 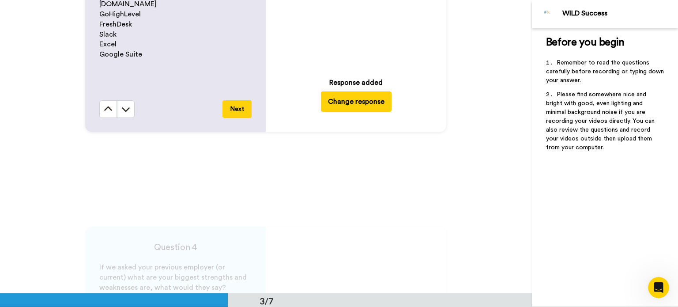 What do you see at coordinates (606, 72) in the screenshot?
I see `span: Remember to read the questions carefully before recording or typing down your answer.` at bounding box center [606, 72].